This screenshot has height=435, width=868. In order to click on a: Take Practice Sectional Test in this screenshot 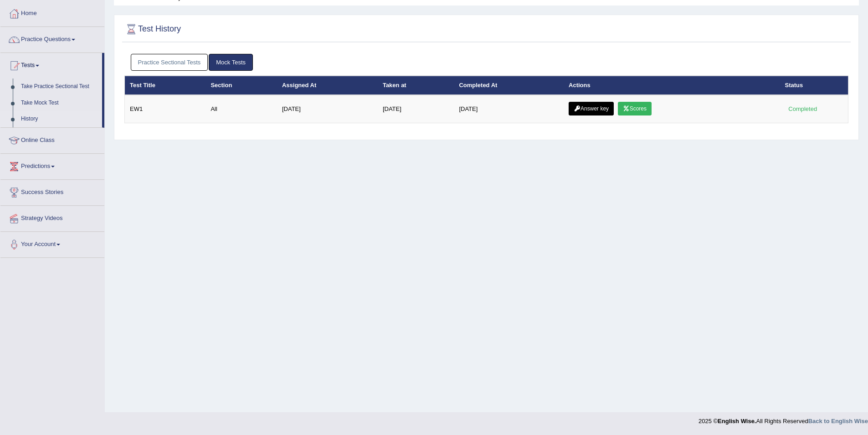, I will do `click(59, 87)`.